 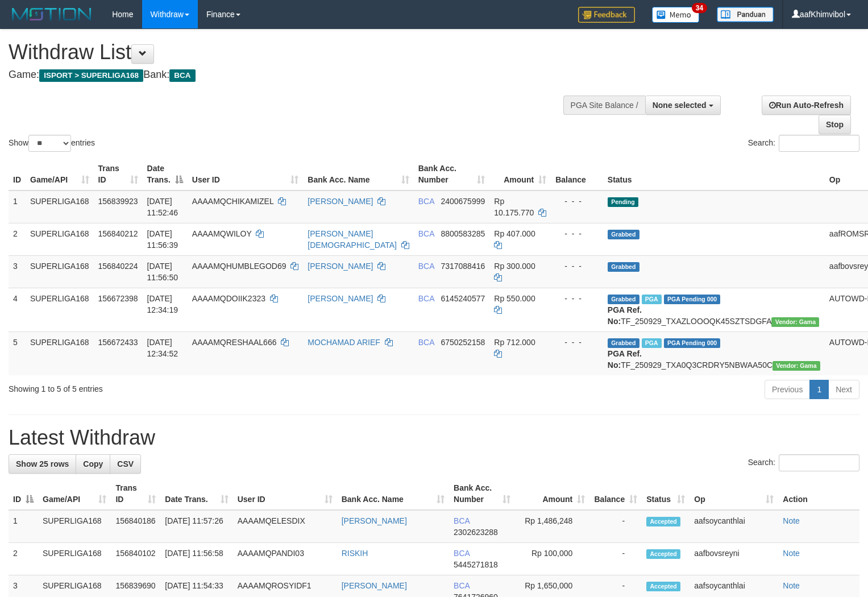 What do you see at coordinates (17, 353) in the screenshot?
I see `td: 5` at bounding box center [17, 353].